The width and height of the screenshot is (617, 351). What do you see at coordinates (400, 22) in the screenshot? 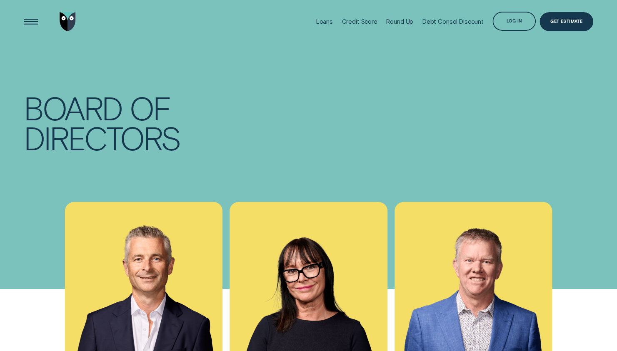
I see `div: Round Up` at bounding box center [400, 22].